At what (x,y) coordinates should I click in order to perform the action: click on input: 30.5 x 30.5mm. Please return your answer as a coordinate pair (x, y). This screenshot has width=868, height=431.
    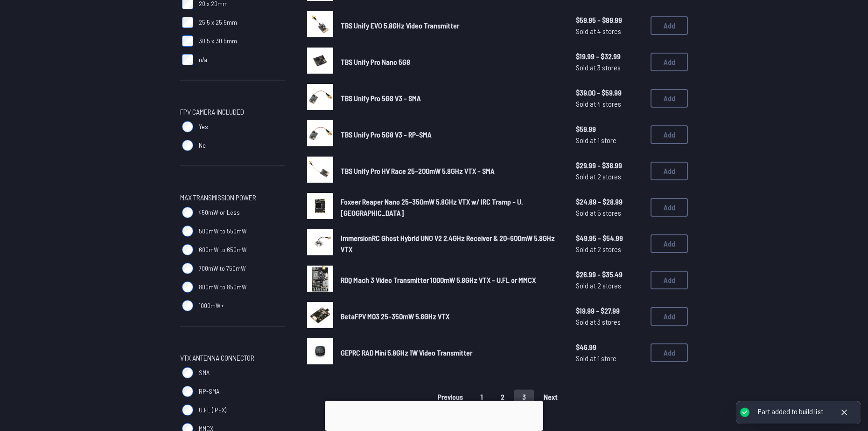
    Looking at the image, I should click on (188, 41).